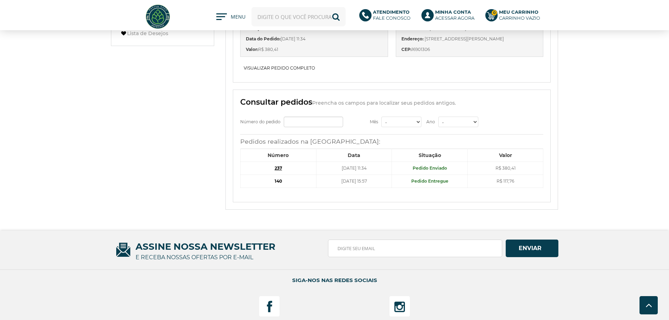 The width and height of the screenshot is (669, 320). What do you see at coordinates (278, 168) in the screenshot?
I see `b: 237` at bounding box center [278, 168].